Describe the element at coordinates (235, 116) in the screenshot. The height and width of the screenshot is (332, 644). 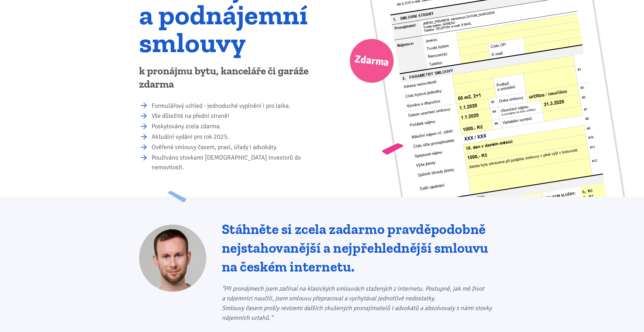
I see `li: Vše důležité na přední straně!` at that location.